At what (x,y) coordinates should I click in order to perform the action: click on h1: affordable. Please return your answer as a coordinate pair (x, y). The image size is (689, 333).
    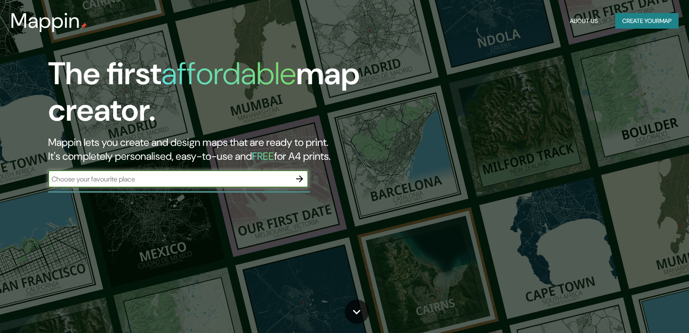
    Looking at the image, I should click on (229, 73).